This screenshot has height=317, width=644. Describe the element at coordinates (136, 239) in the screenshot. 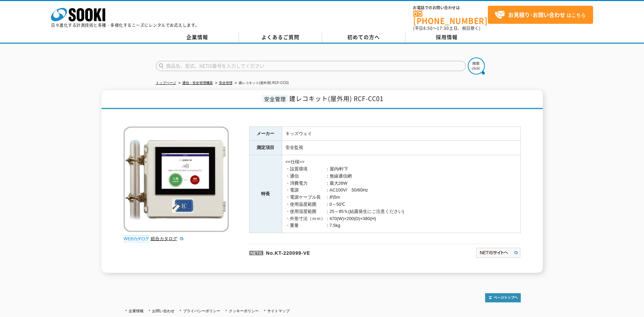

I see `img: webカタログ` at that location.